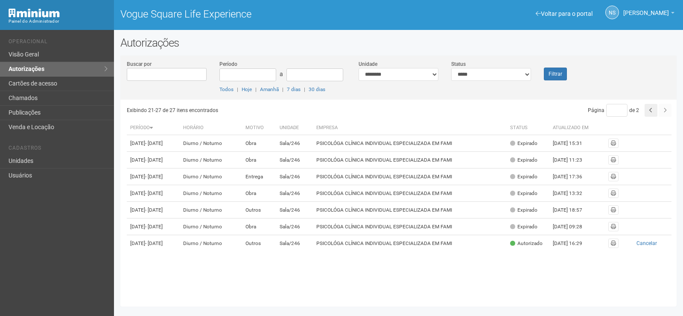 Image resolution: width=683 pixels, height=316 pixels. Describe the element at coordinates (58, 21) in the screenshot. I see `div: Painel do Administrador` at that location.